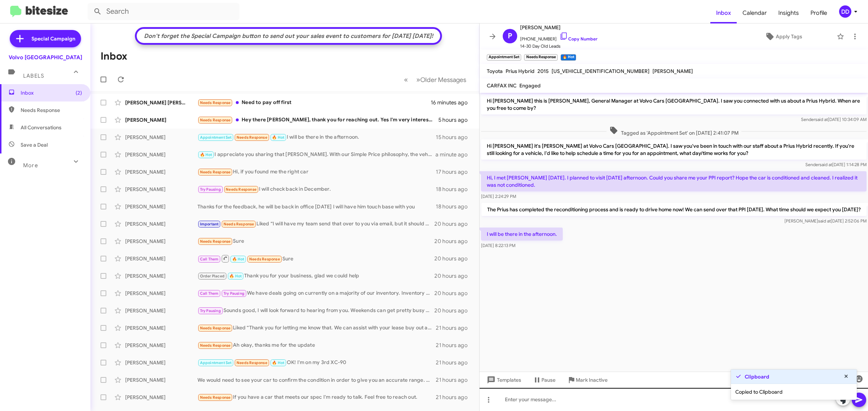  Describe the element at coordinates (316, 328) in the screenshot. I see `div: Liked “Thank you for letting me know that. We can assist with your lease buy out as well when you...` at that location.